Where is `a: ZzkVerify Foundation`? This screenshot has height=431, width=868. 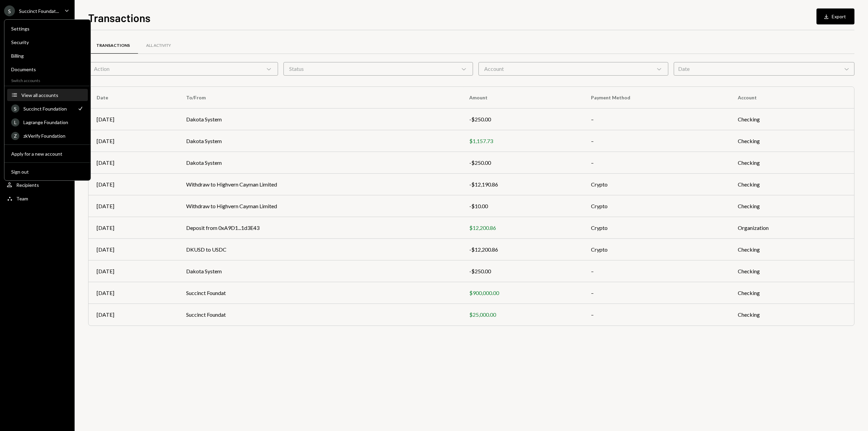 a: ZzkVerify Foundation is located at coordinates (48, 135).